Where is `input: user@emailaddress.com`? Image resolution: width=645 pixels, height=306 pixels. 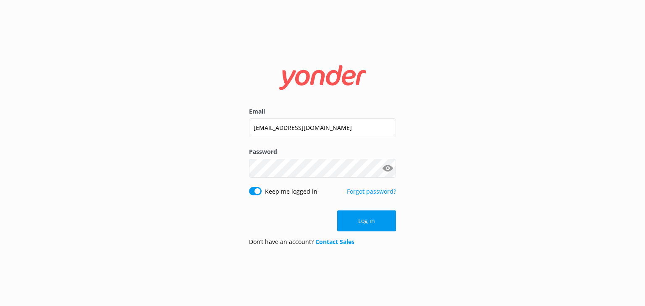 input: user@emailaddress.com is located at coordinates (322, 128).